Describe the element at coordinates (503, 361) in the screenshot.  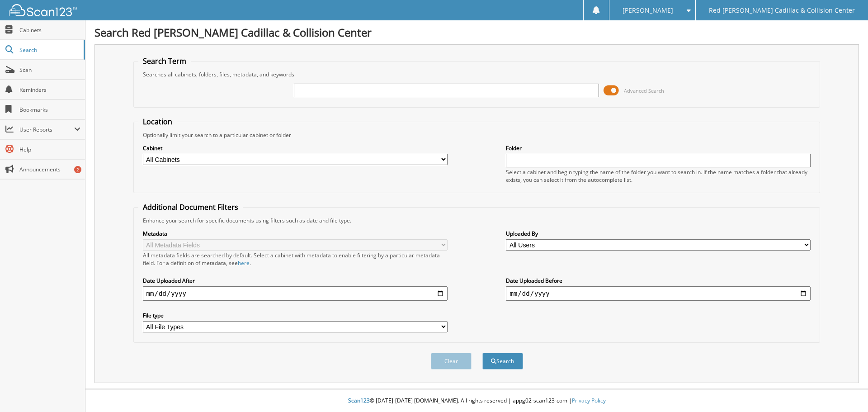
I see `button: Search` at that location.